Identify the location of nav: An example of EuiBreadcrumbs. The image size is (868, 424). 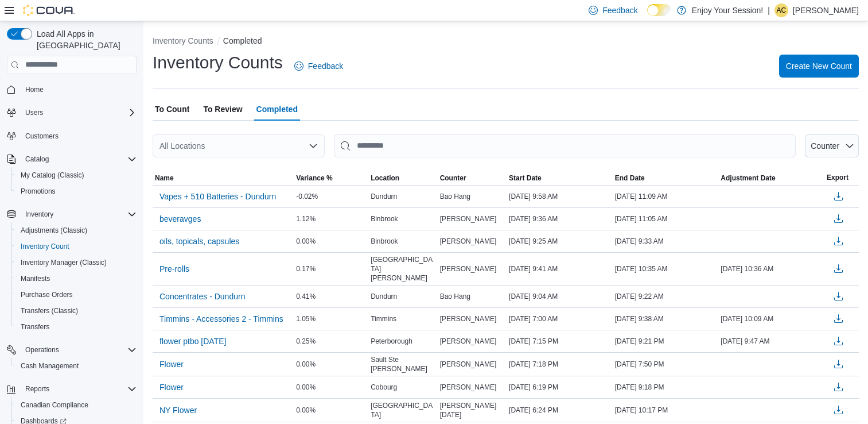
(506, 42).